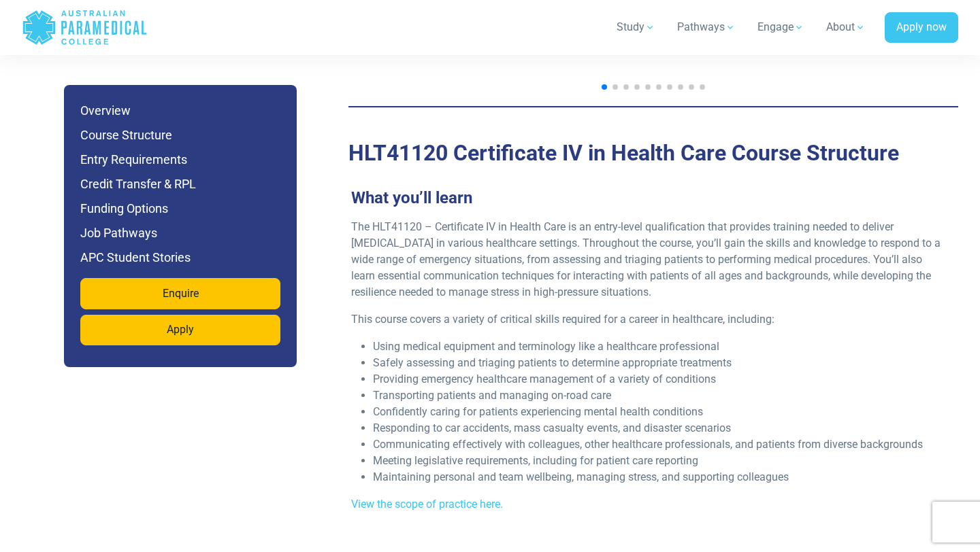  Describe the element at coordinates (635, 27) in the screenshot. I see `a: Study` at that location.